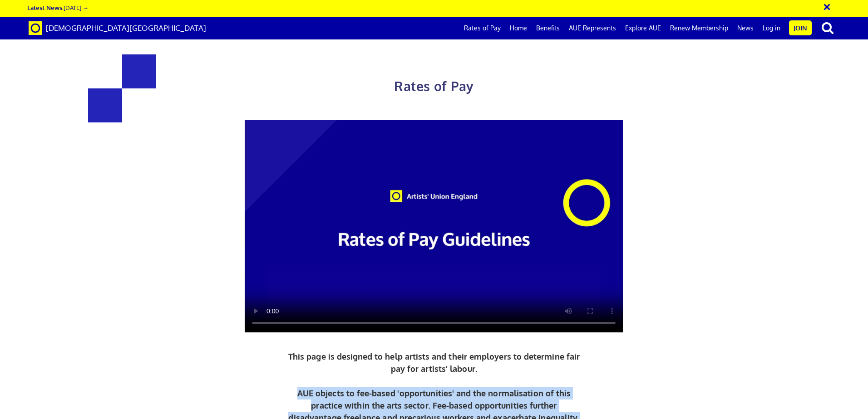 This screenshot has height=419, width=868. I want to click on a: Rates of Pay, so click(482, 28).